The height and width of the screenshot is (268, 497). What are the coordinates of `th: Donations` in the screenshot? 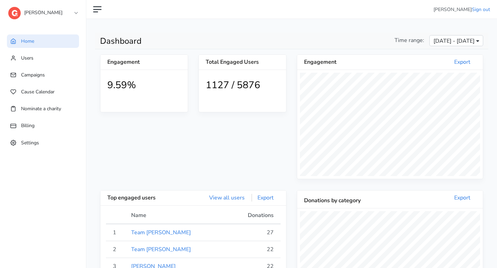 It's located at (253, 218).